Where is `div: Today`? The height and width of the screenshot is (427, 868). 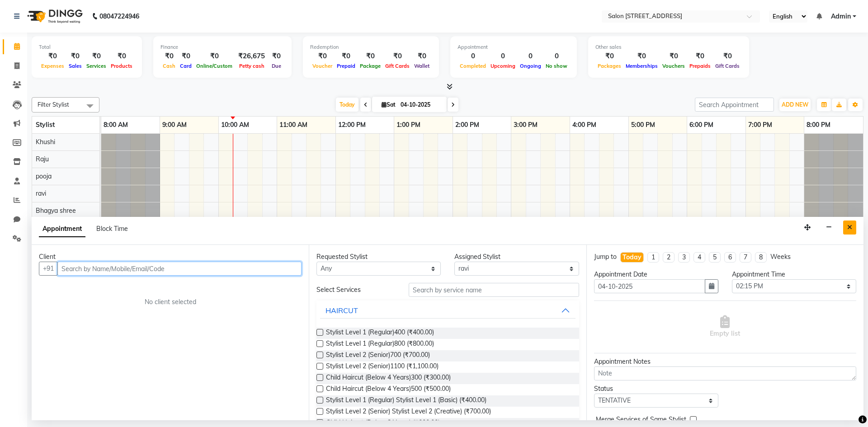 div: Today is located at coordinates (632, 257).